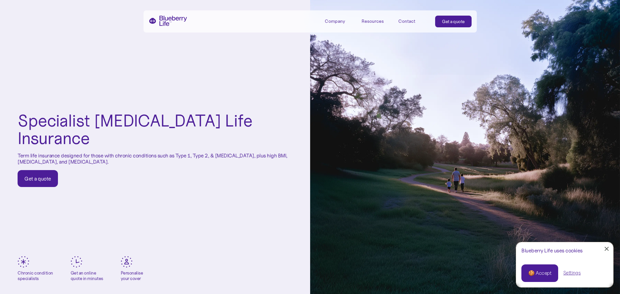 The height and width of the screenshot is (294, 620). I want to click on a: Close Cookie Popup, so click(607, 249).